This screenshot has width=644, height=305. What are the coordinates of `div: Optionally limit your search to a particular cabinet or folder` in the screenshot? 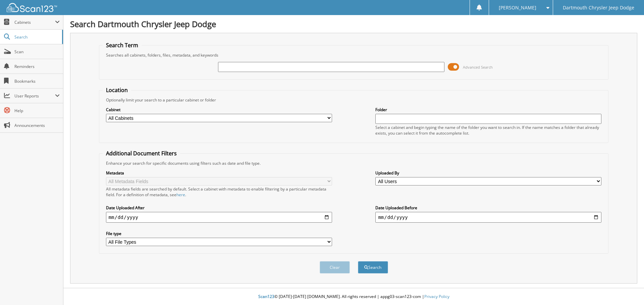 It's located at (354, 100).